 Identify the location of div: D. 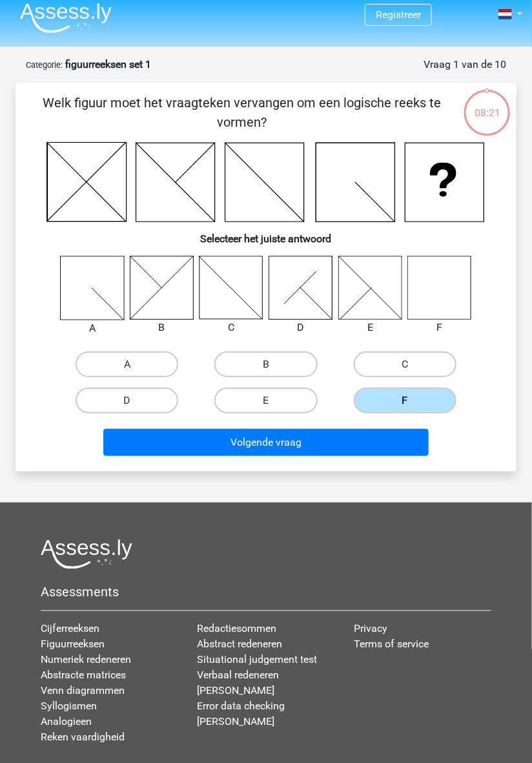
(301, 328).